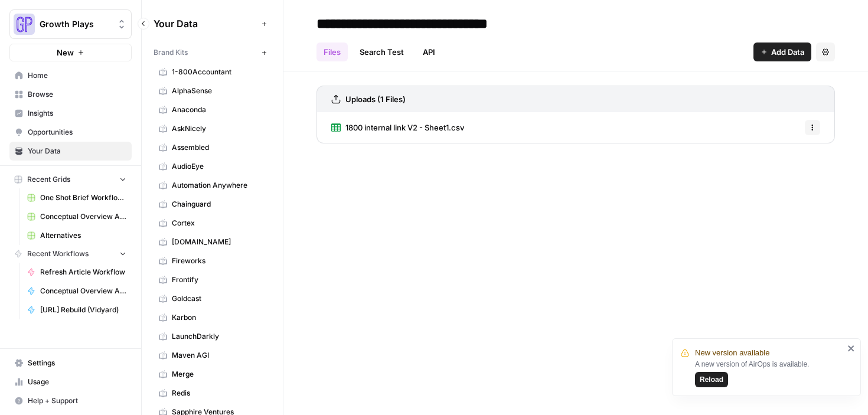 The width and height of the screenshot is (868, 415). I want to click on span: Recent Workflows, so click(58, 254).